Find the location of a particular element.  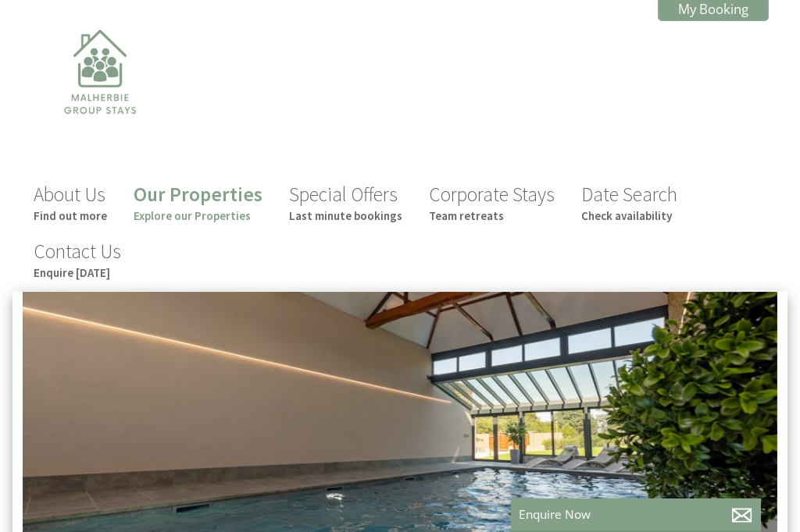

a: About UsFind out more is located at coordinates (71, 202).